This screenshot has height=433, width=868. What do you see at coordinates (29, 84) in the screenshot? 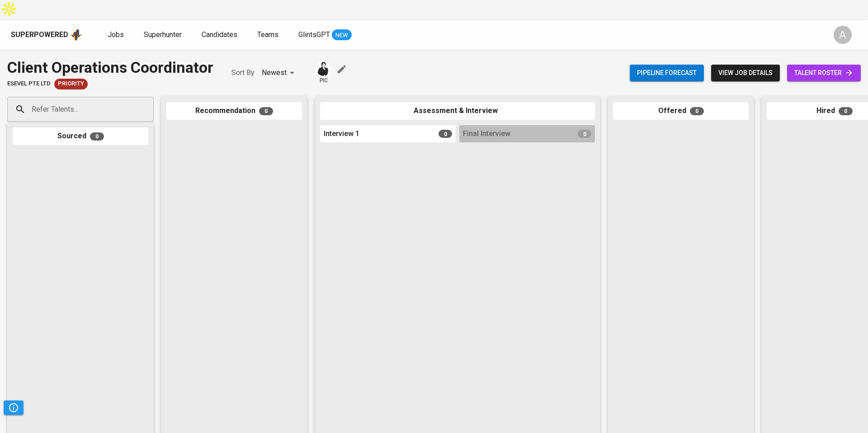
I see `span: ESEVEL PTE LTD` at bounding box center [29, 84].